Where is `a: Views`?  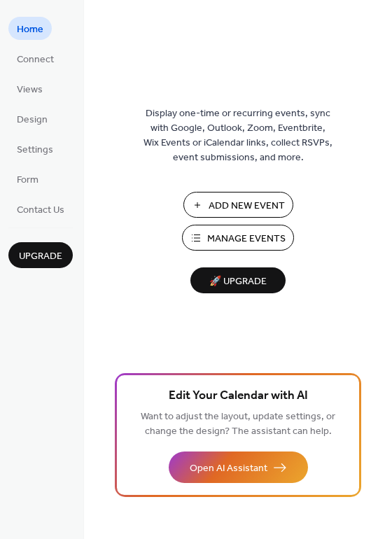
a: Views is located at coordinates (30, 89).